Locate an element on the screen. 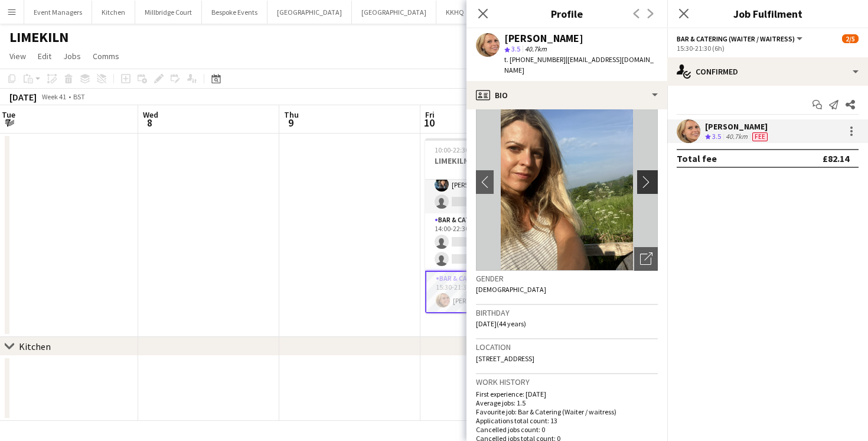  span: Fee is located at coordinates (760, 137).